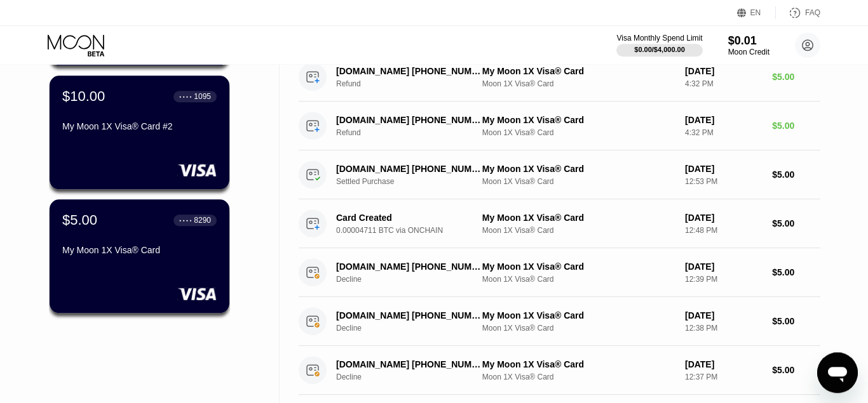 This screenshot has width=868, height=403. I want to click on div: Settled Purchase, so click(415, 181).